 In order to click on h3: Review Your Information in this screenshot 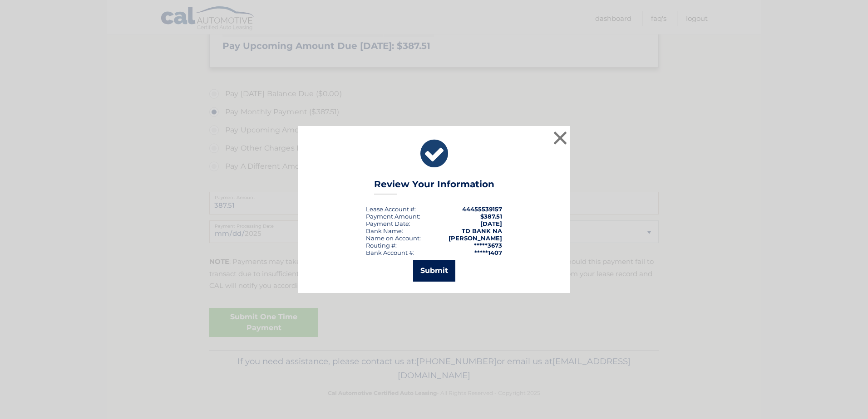, I will do `click(434, 187)`.